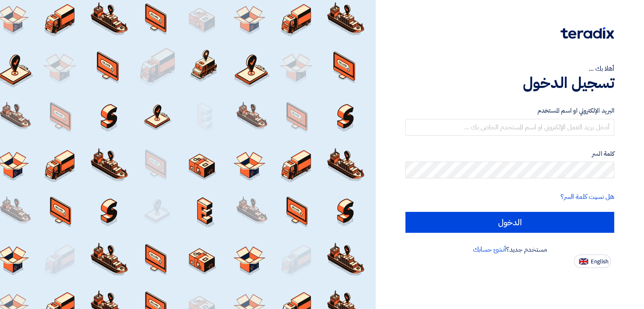  What do you see at coordinates (510, 111) in the screenshot?
I see `label: البريد الإلكتروني او اسم المستخدم` at bounding box center [510, 111].